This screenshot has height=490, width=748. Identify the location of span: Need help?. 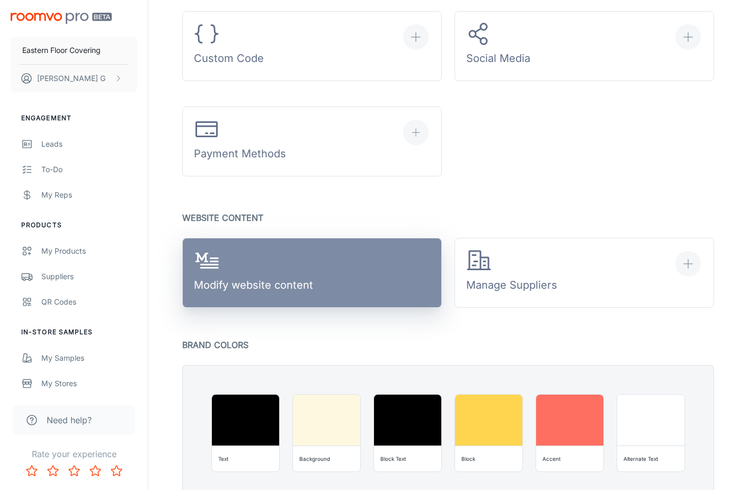
(69, 420).